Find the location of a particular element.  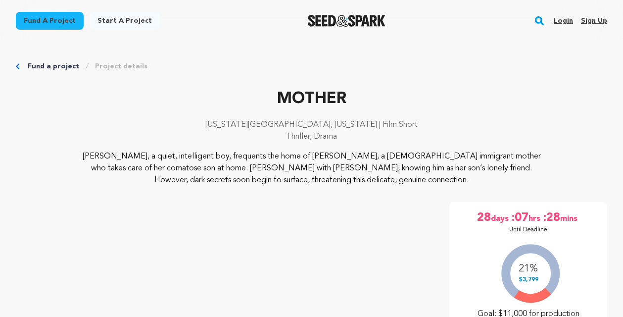

a: Login is located at coordinates (563, 21).